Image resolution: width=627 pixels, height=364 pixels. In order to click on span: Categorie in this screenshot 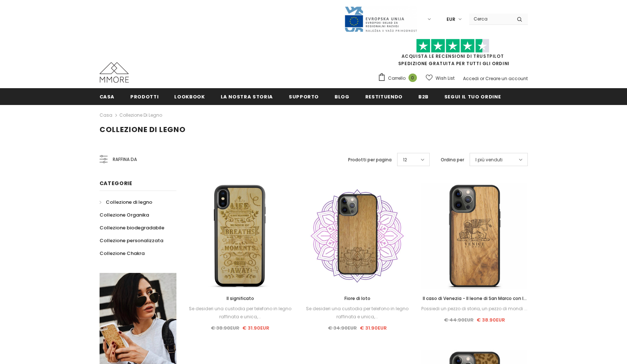, I will do `click(116, 183)`.